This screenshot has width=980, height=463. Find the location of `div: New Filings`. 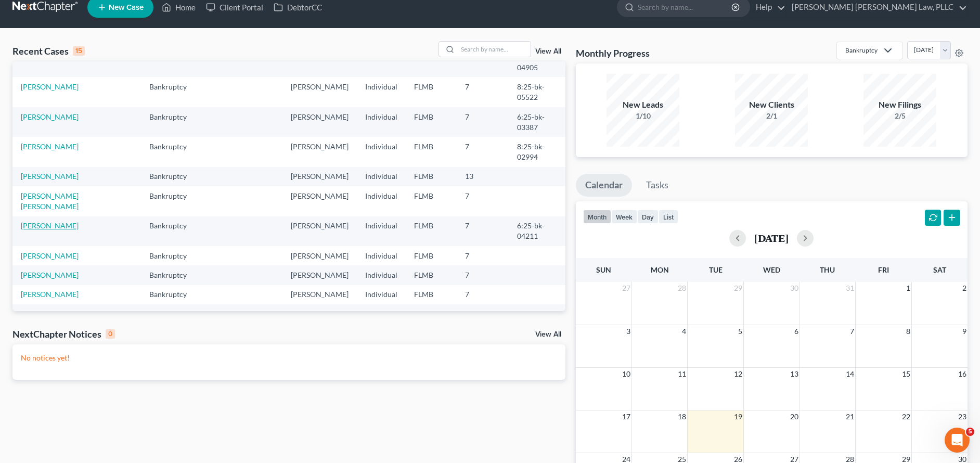

div: New Filings is located at coordinates (899, 104).